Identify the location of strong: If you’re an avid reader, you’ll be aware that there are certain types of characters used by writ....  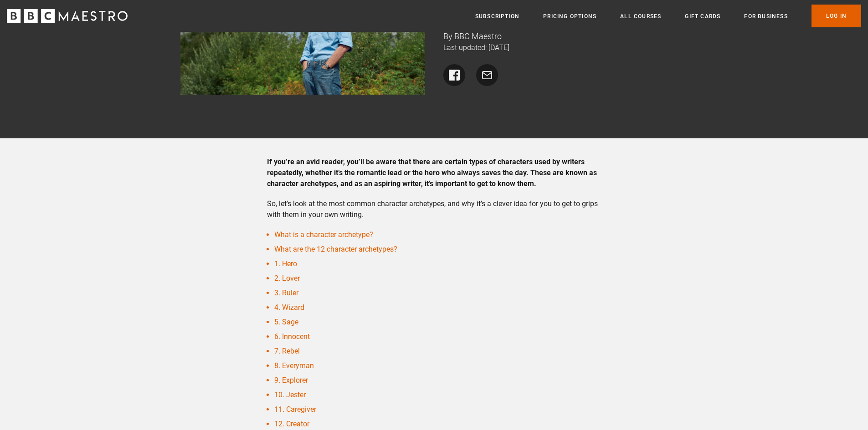
(432, 172).